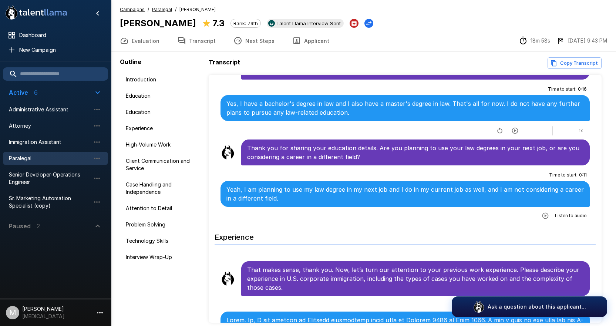  I want to click on div: Experience, so click(163, 128).